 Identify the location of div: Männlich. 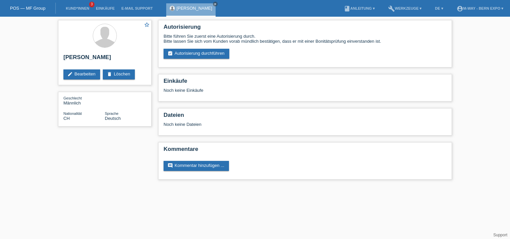
(84, 100).